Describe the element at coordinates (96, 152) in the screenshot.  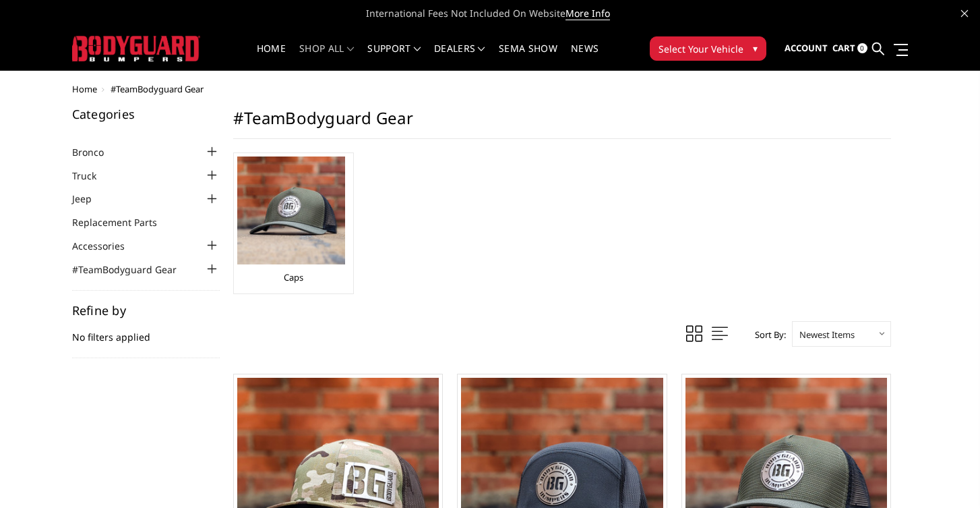
I see `a: Bronco` at that location.